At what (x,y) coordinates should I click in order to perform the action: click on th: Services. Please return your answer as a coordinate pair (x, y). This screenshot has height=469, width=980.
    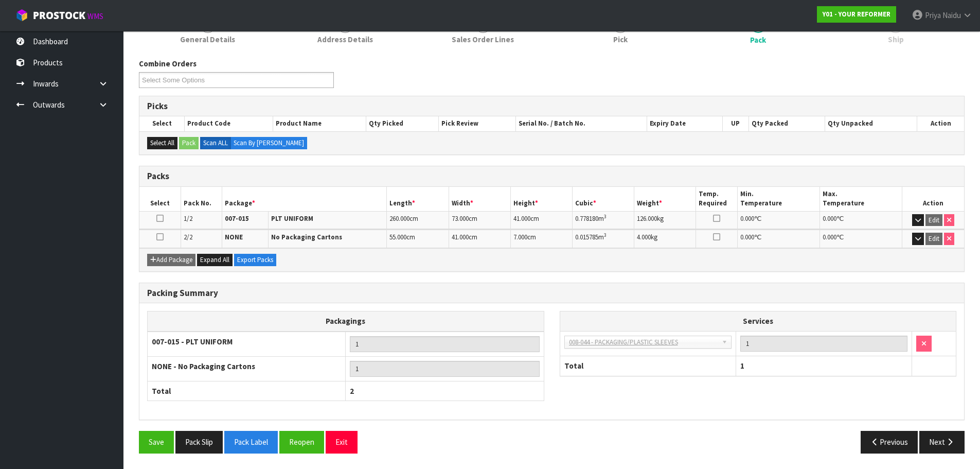
    Looking at the image, I should click on (758, 321).